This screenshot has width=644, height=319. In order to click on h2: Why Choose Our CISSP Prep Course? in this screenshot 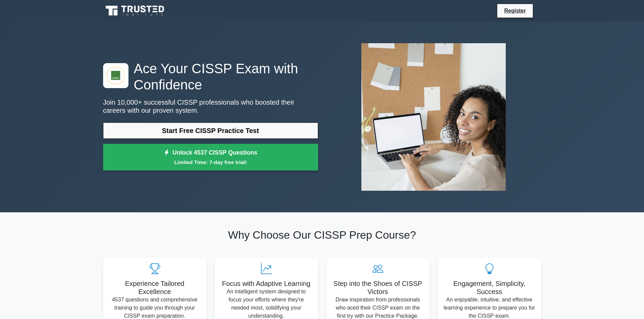, I will do `click(322, 235)`.